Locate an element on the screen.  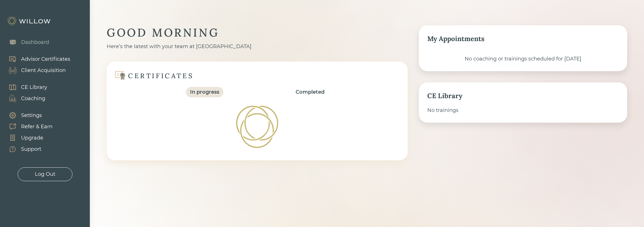
div: Advisor Certificates is located at coordinates (46, 59).